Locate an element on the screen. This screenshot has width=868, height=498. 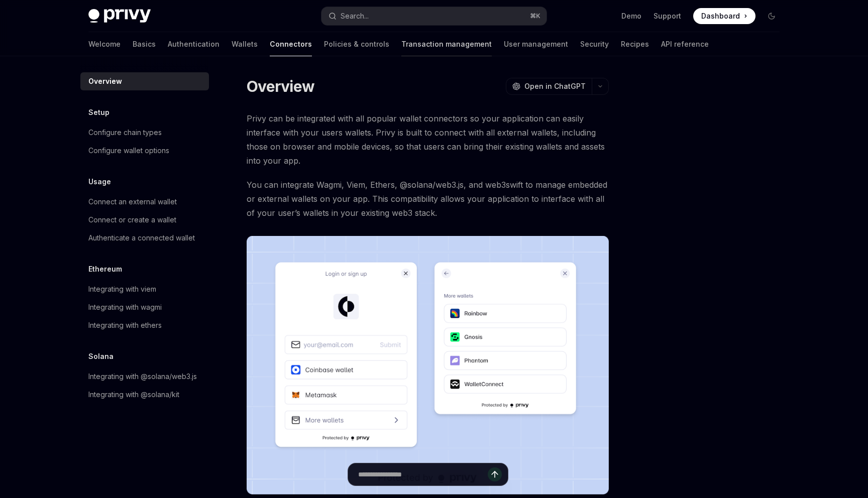
a: Authentication is located at coordinates (194, 45).